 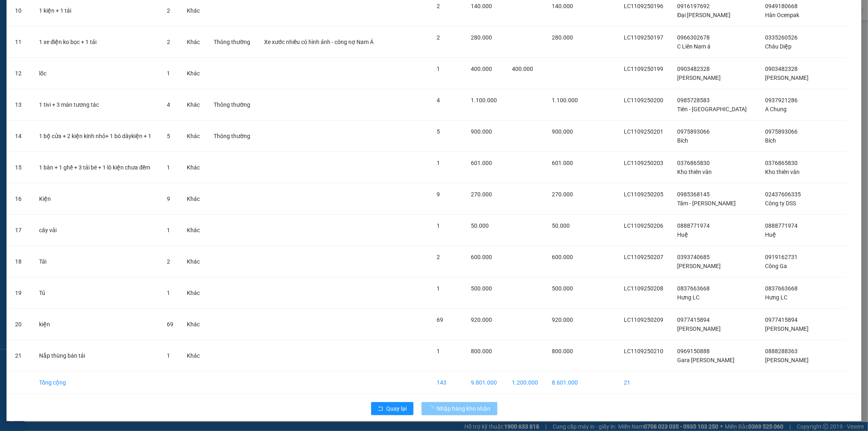 What do you see at coordinates (96, 198) in the screenshot?
I see `td: Kiện` at bounding box center [96, 198].